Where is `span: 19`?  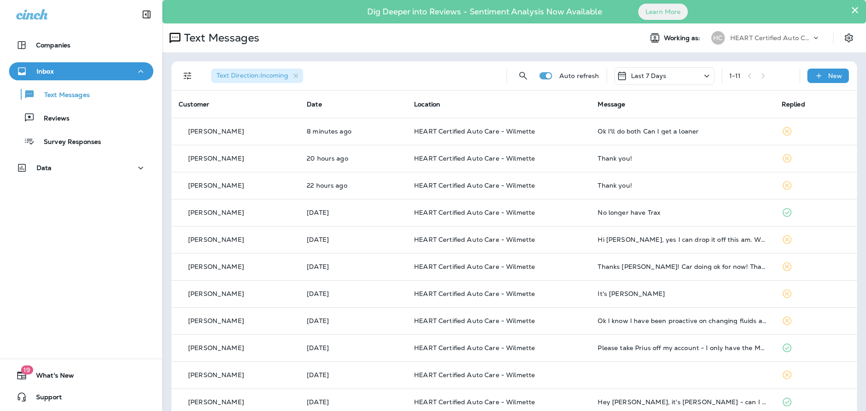
span: 19 is located at coordinates (27, 370).